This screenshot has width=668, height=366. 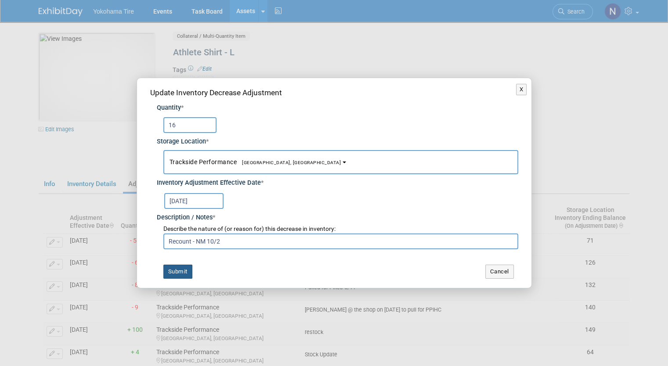 I want to click on span: Trackside Performance, so click(x=255, y=162).